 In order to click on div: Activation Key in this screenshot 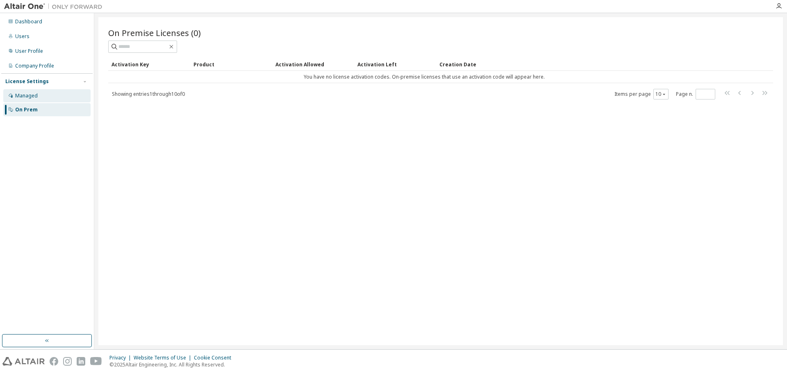, I will do `click(149, 64)`.